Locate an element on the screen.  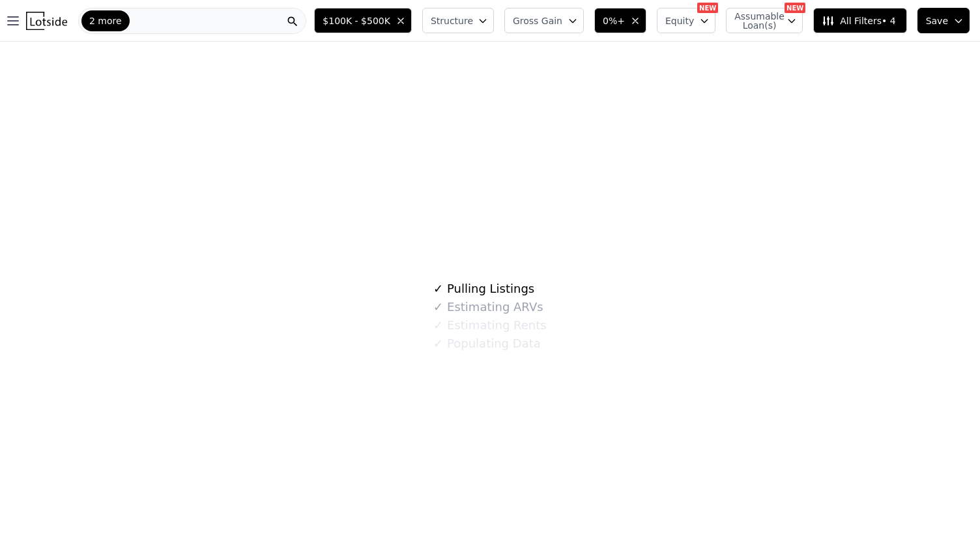
span: $100K - $500K is located at coordinates (356, 21).